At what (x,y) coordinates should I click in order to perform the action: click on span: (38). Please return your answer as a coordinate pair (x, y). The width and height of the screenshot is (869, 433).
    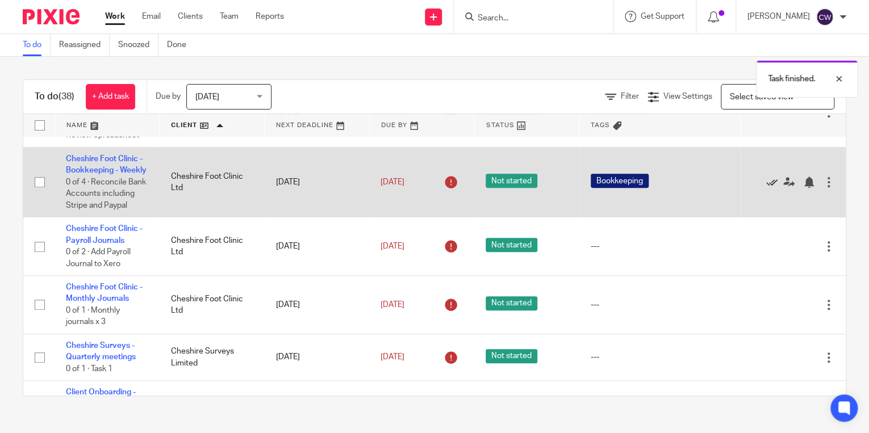
    Looking at the image, I should click on (66, 97).